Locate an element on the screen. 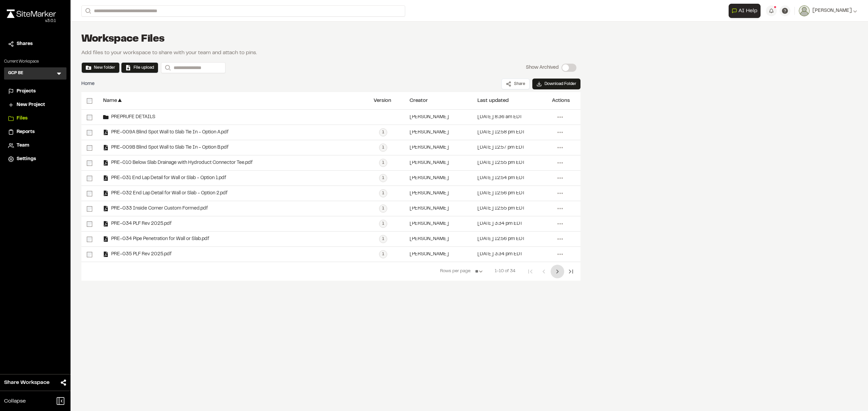  input: select-row-2be7021f08b4c5624ac0 is located at coordinates (90, 163).